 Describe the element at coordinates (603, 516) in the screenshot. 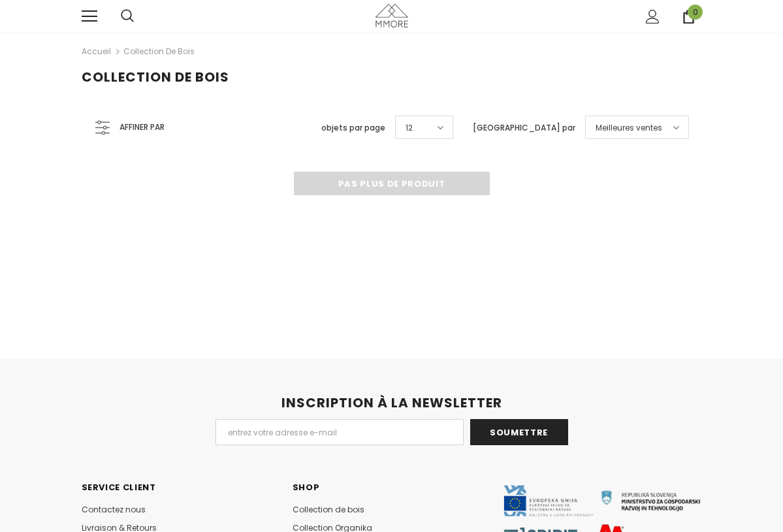

I see `a: Javni Razpis` at that location.